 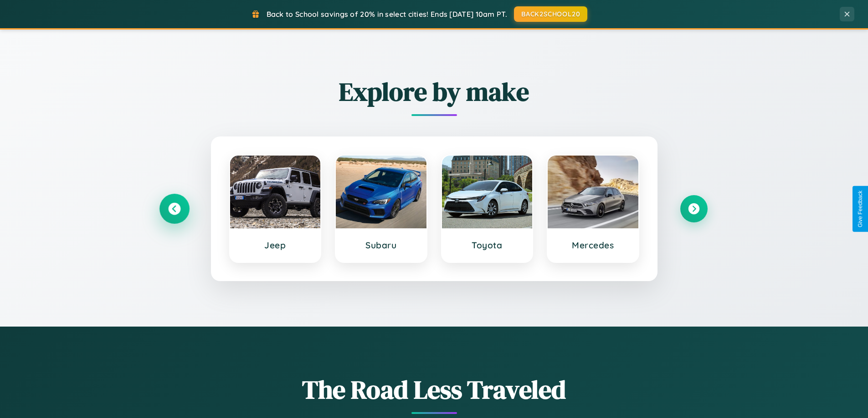 What do you see at coordinates (593, 245) in the screenshot?
I see `h3: Mercedes` at bounding box center [593, 245].